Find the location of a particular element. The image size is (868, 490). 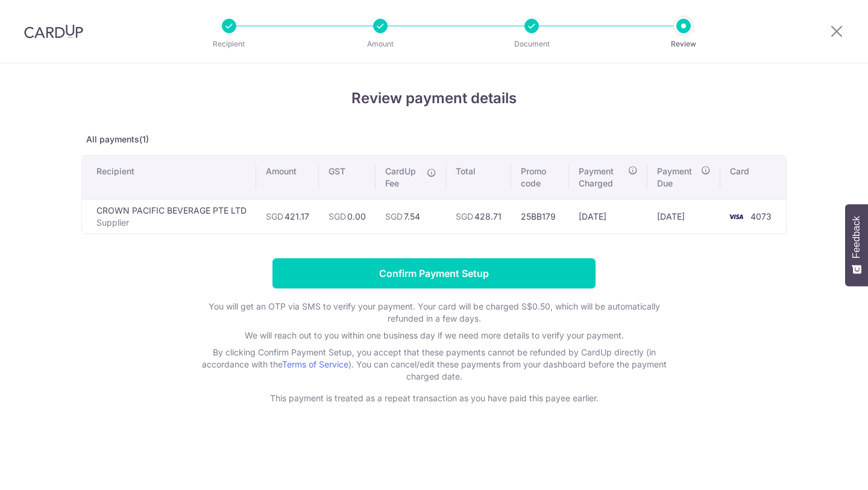

button: Feedback - Show survey is located at coordinates (857, 245).